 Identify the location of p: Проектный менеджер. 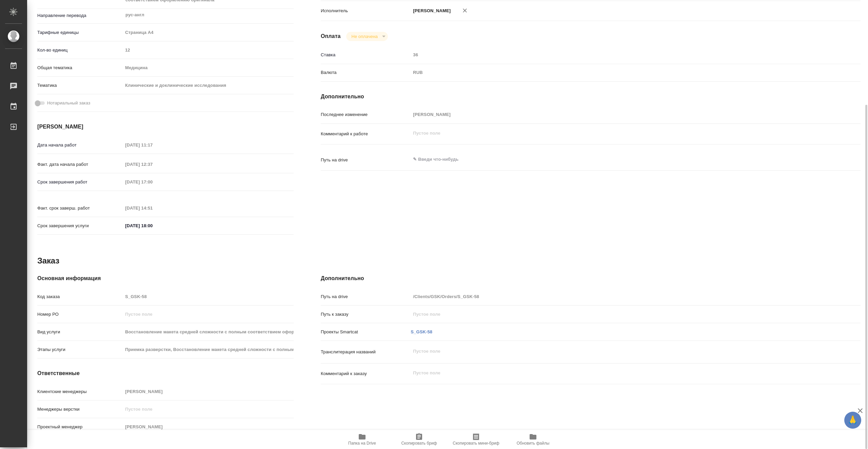
(80, 427).